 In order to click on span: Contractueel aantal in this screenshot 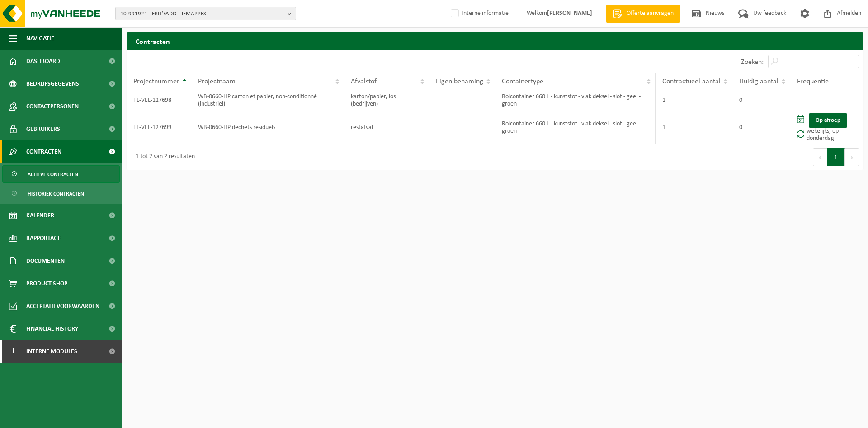, I will do `click(692, 81)`.